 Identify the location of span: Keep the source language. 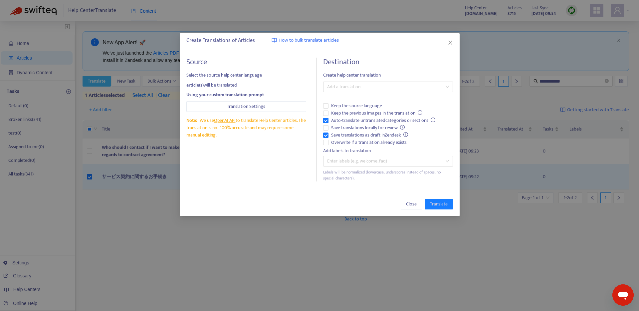
(356, 106).